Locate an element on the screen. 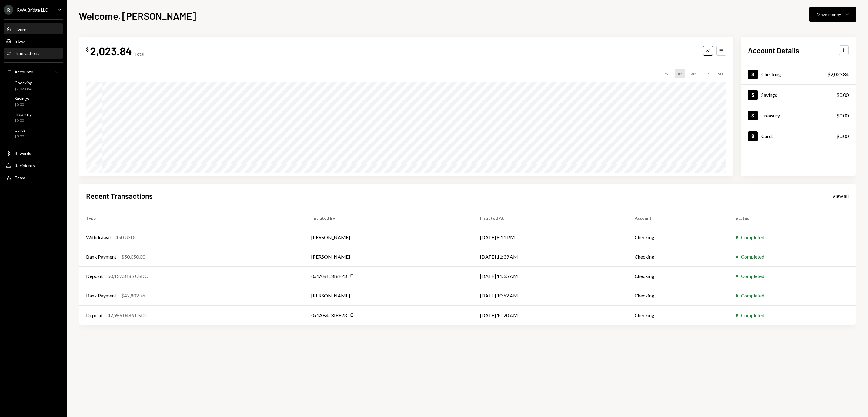  div: ALL is located at coordinates (721, 73).